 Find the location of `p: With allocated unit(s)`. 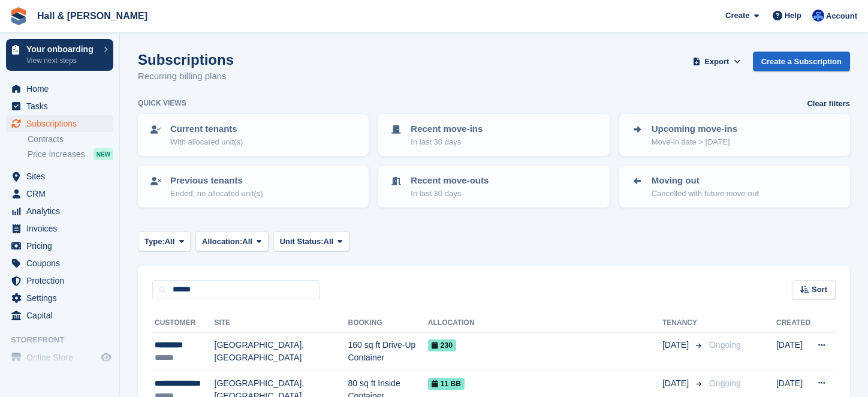

p: With allocated unit(s) is located at coordinates (206, 142).